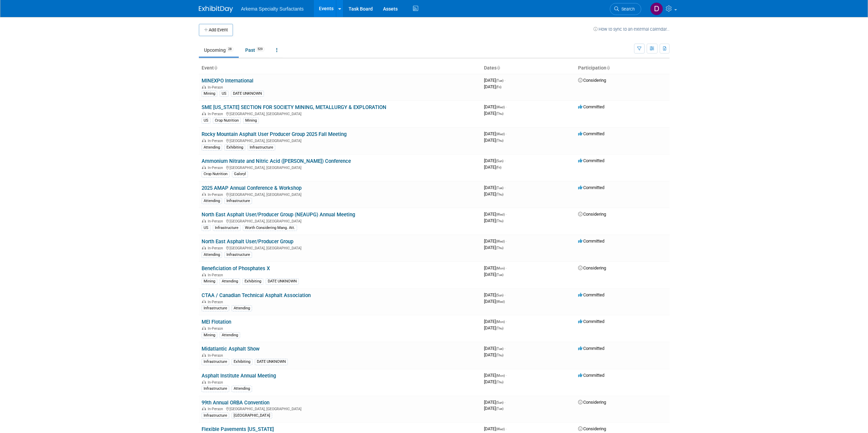 Image resolution: width=868 pixels, height=433 pixels. I want to click on a: Upcoming28, so click(219, 50).